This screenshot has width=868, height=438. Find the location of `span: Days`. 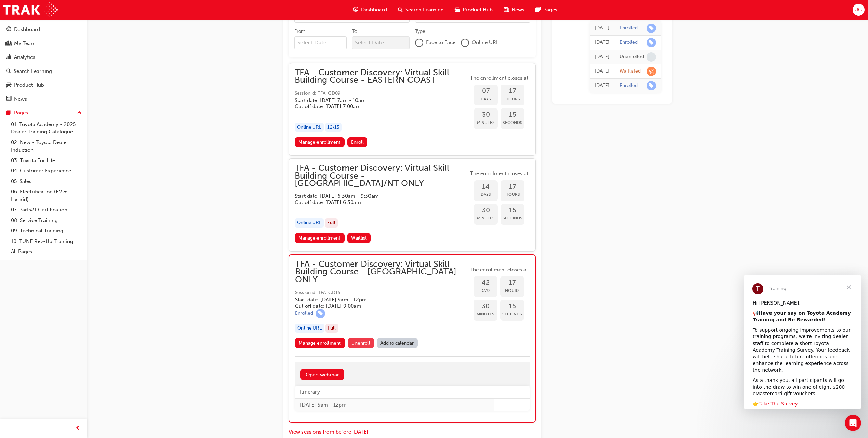

span: Days is located at coordinates (485, 291).